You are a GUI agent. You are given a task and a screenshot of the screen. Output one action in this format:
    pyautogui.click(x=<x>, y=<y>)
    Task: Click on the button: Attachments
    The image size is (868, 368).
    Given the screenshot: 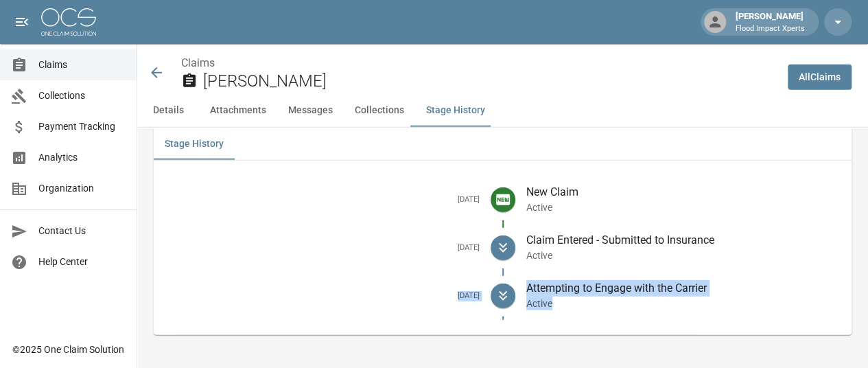 What is the action you would take?
    pyautogui.click(x=238, y=110)
    